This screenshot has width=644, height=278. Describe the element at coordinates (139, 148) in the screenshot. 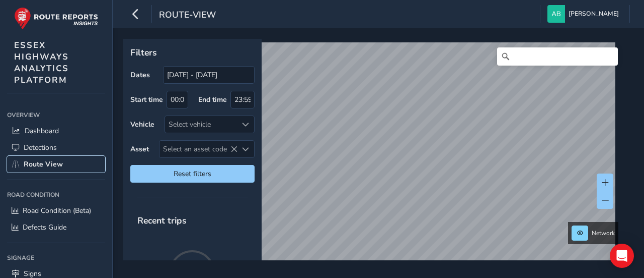

I see `label: Asset` at that location.